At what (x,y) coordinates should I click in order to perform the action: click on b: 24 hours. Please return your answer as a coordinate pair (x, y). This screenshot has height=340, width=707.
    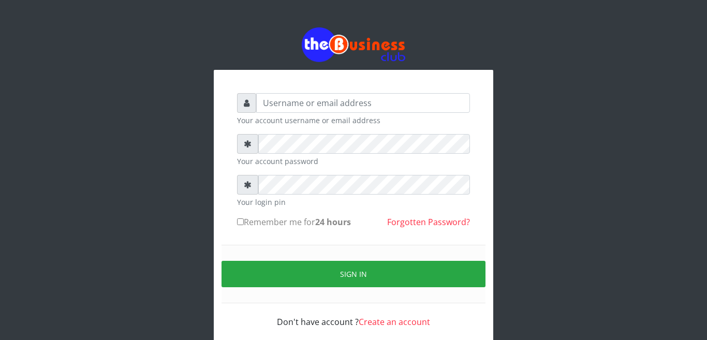
    Looking at the image, I should click on (333, 222).